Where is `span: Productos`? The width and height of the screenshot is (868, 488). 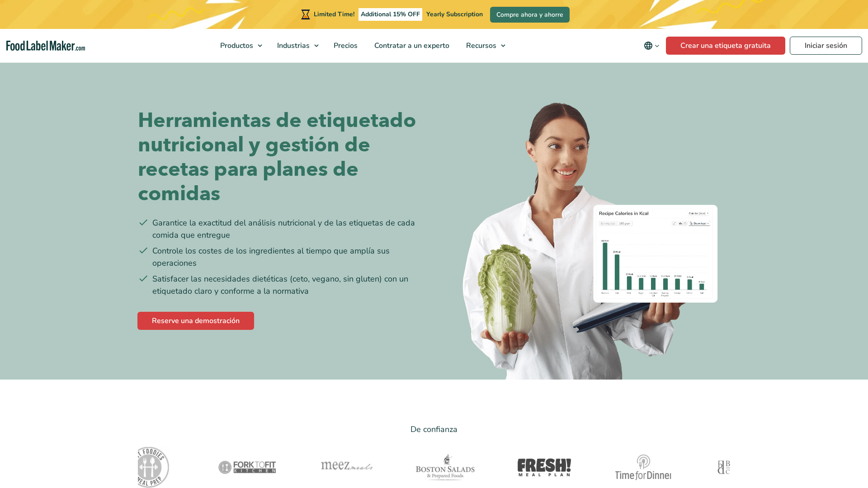
span: Productos is located at coordinates (236, 45).